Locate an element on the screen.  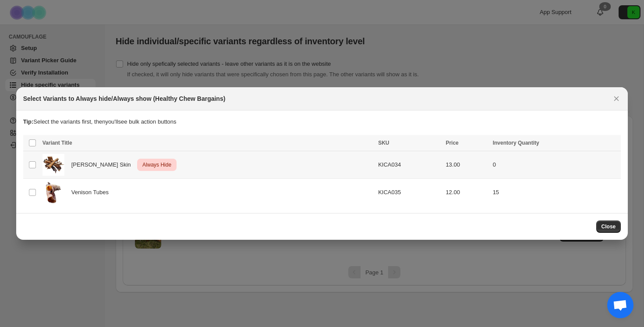
td: 0 is located at coordinates (555, 164).